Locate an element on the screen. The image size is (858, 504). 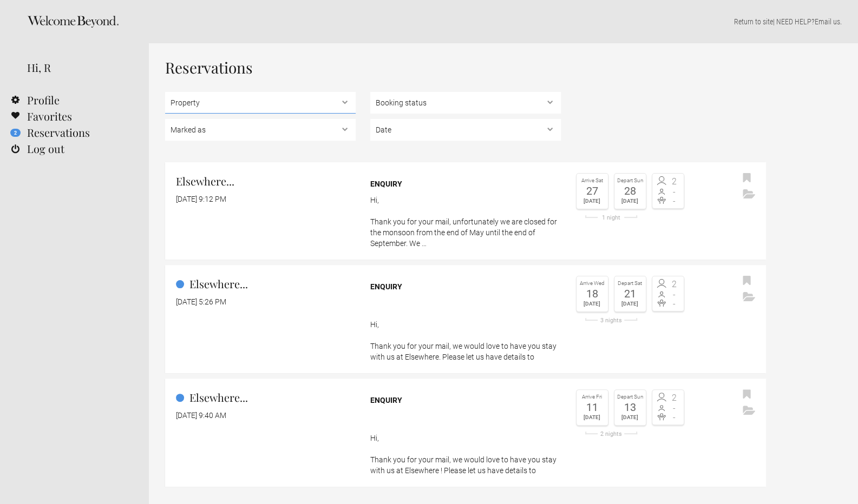
p: | NEED HELP? . is located at coordinates (503, 22).